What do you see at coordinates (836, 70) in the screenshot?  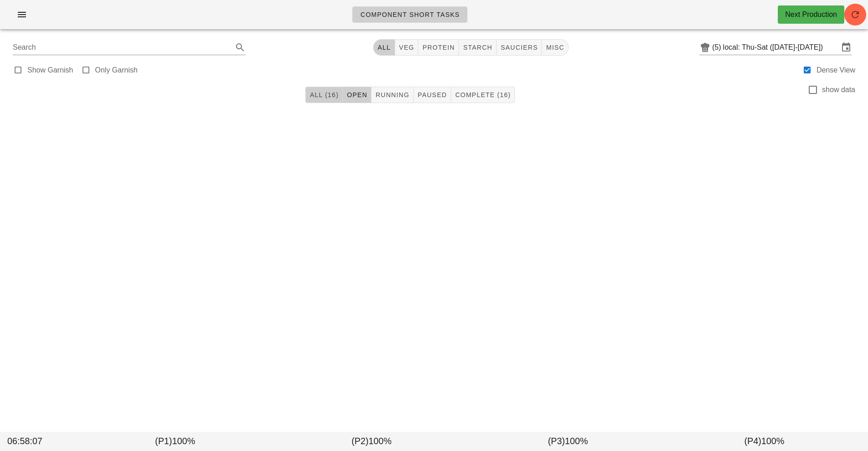 I see `label: Dense View` at bounding box center [836, 70].